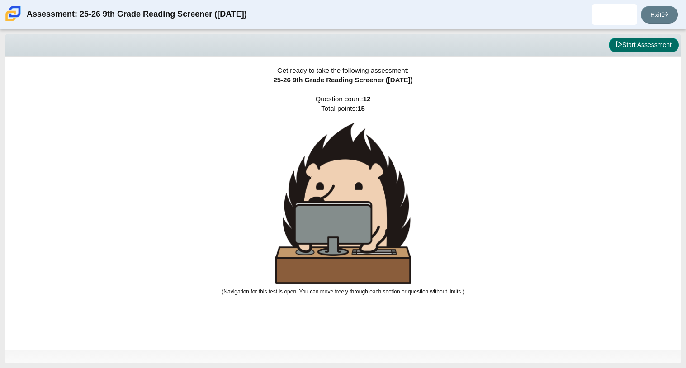 The height and width of the screenshot is (368, 686). Describe the element at coordinates (343, 292) in the screenshot. I see `small: (Navigation for this test is open. You can move freely through each section or question without l...` at that location.